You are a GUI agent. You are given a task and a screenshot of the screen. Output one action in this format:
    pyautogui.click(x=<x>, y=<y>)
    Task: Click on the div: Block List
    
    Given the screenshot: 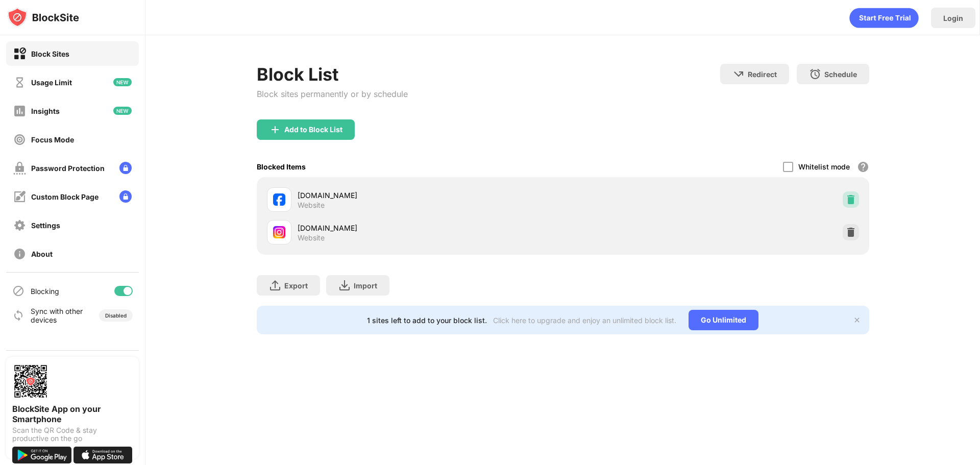 What is the action you would take?
    pyautogui.click(x=332, y=74)
    